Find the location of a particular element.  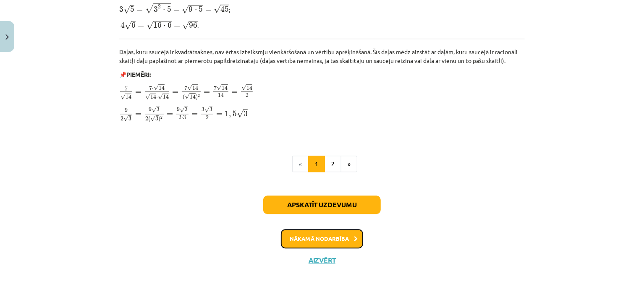

button: 2 is located at coordinates (333, 164).